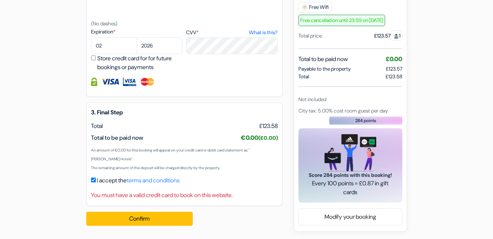  Describe the element at coordinates (394, 69) in the screenshot. I see `span: £123.57` at that location.